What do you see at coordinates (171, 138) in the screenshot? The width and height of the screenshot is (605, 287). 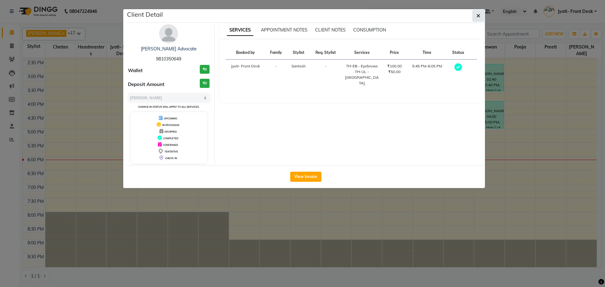 I see `span: COMPLETED` at bounding box center [171, 138].